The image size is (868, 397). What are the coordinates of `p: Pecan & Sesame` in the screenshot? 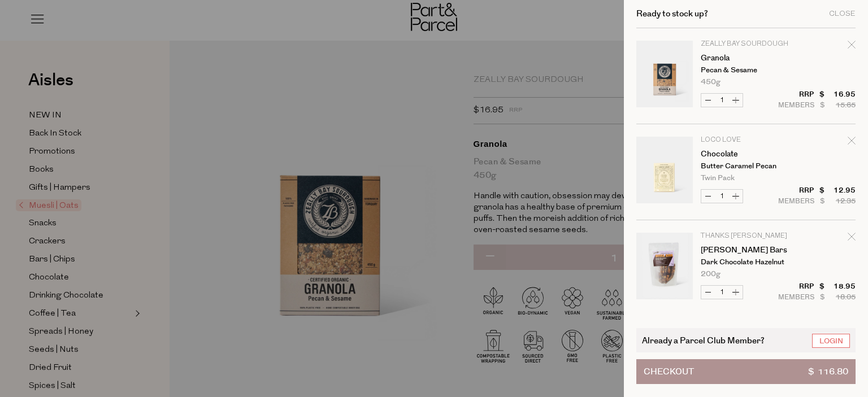 It's located at (744, 70).